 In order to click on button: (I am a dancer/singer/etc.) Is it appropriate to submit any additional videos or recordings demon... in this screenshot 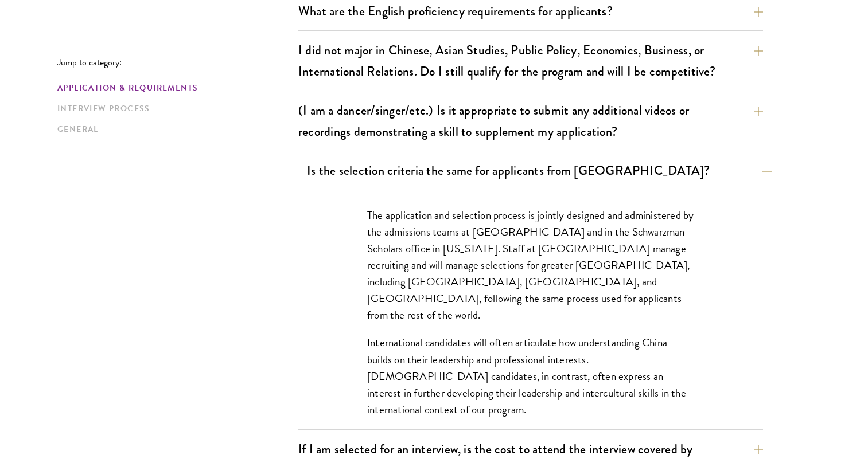, I will do `click(530, 121)`.